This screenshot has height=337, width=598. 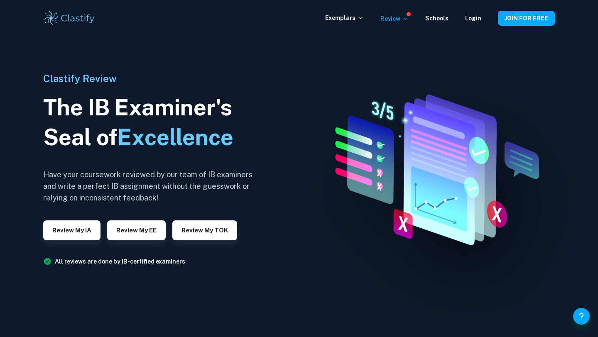 I want to click on a: Review my IA, so click(x=72, y=231).